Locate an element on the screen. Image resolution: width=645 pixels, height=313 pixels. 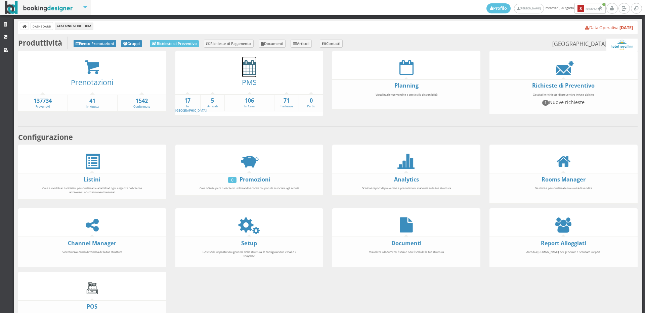
img: ea773b7e7d3611ed9c9d0608f5526cb6.png is located at coordinates (622, 45).